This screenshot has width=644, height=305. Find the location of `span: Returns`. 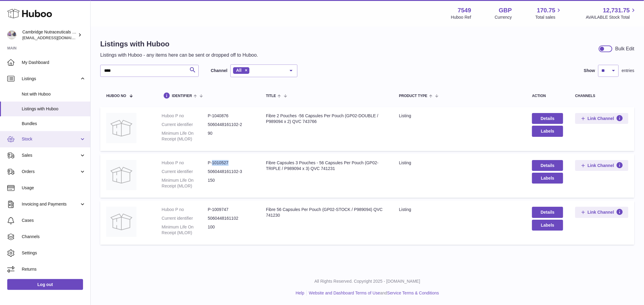

span: Returns is located at coordinates (54, 270).